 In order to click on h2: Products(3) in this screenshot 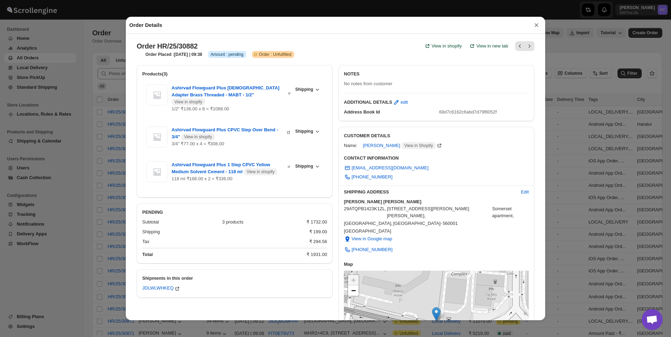, I will do `click(235, 74)`.